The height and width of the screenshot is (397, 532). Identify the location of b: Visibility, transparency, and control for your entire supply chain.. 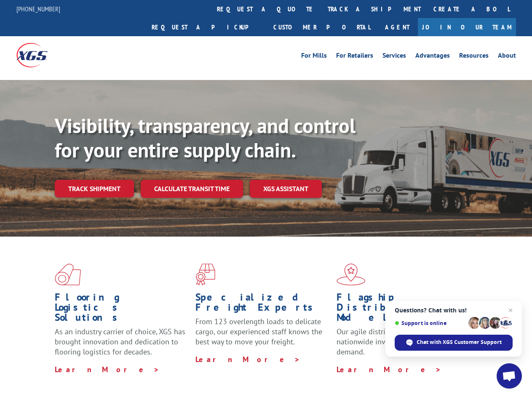
(205, 137).